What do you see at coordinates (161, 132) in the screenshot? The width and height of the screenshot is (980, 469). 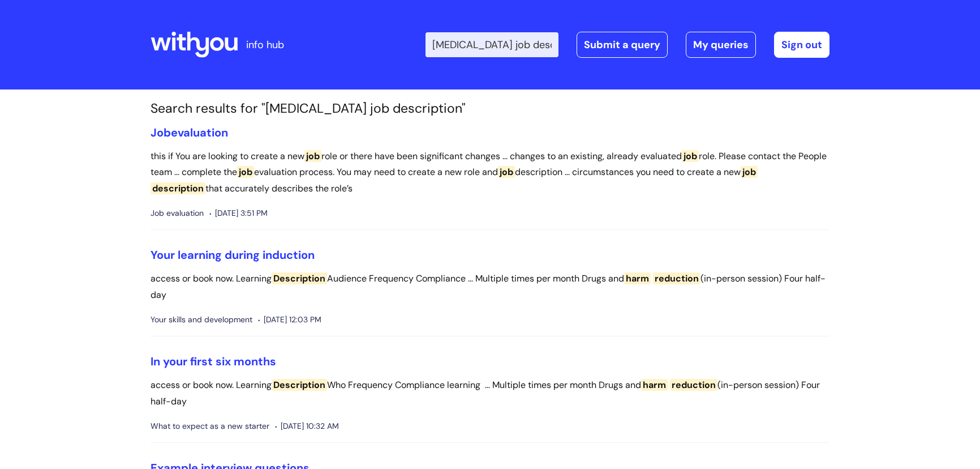 I see `span: Job` at bounding box center [161, 132].